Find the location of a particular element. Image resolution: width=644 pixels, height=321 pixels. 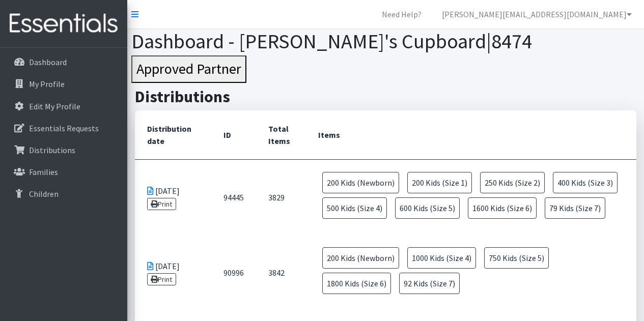

p: Children is located at coordinates (44, 194).